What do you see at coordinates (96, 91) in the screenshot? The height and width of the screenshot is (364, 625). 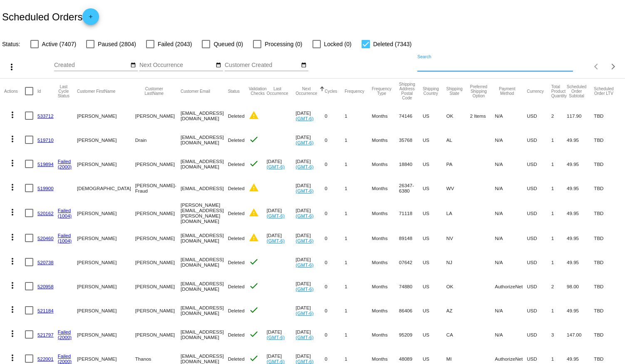 I see `button: Change sorting for CustomerFirstName` at bounding box center [96, 91].